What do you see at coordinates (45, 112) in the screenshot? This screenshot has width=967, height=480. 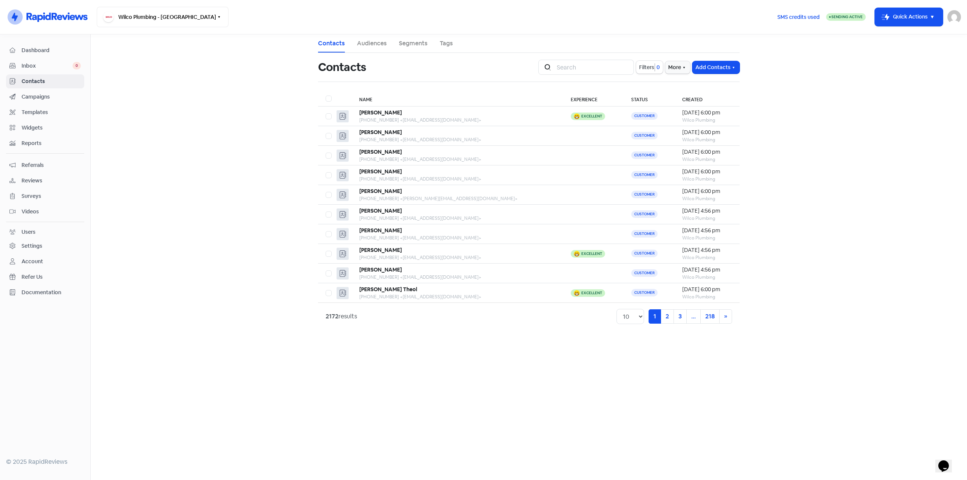 I see `a: Templates` at bounding box center [45, 112].